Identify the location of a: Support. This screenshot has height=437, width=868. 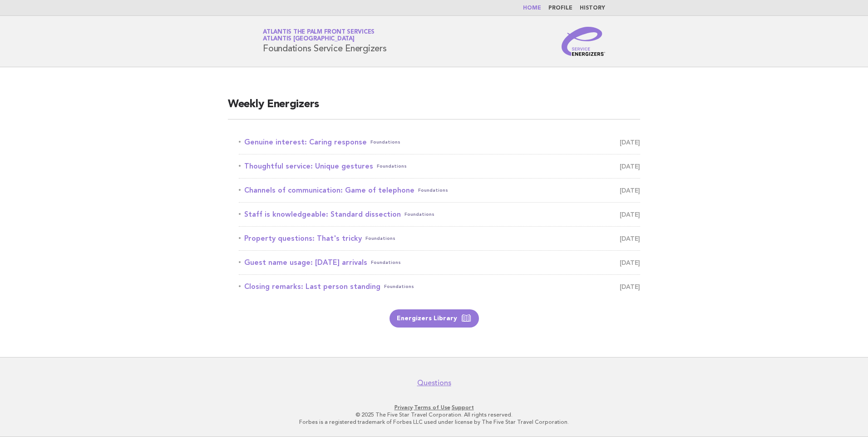
(463, 407).